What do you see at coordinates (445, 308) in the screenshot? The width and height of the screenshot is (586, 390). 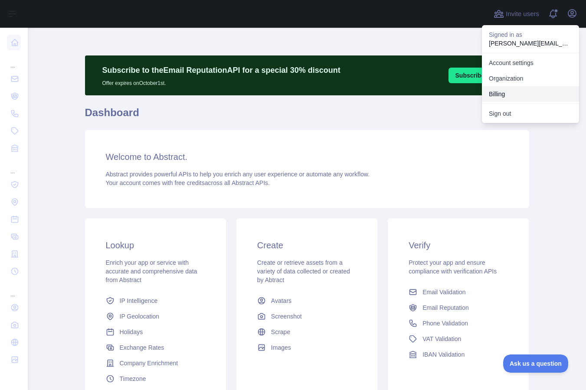 I see `span: Email Reputation` at bounding box center [445, 308].